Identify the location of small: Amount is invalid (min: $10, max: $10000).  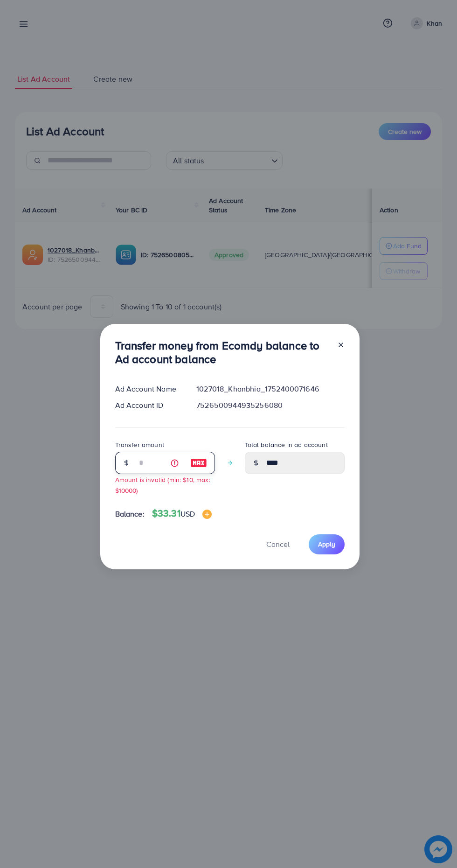
(163, 485).